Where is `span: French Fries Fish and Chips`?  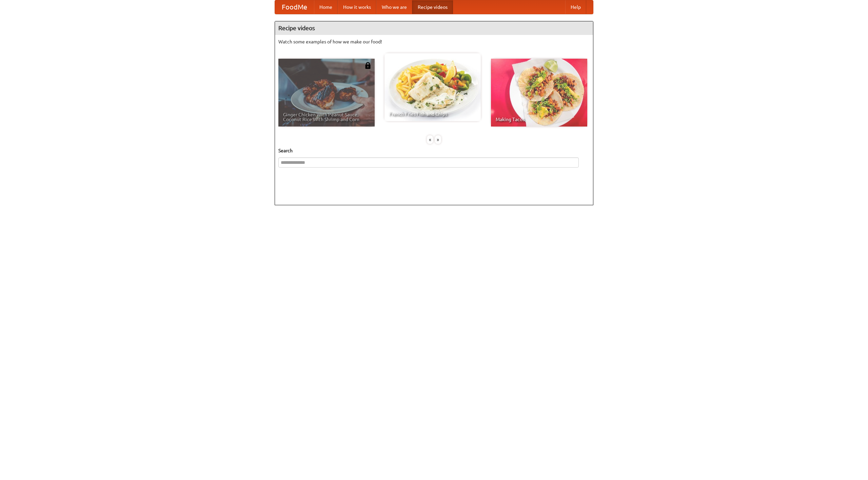 span: French Fries Fish and Chips is located at coordinates (433, 114).